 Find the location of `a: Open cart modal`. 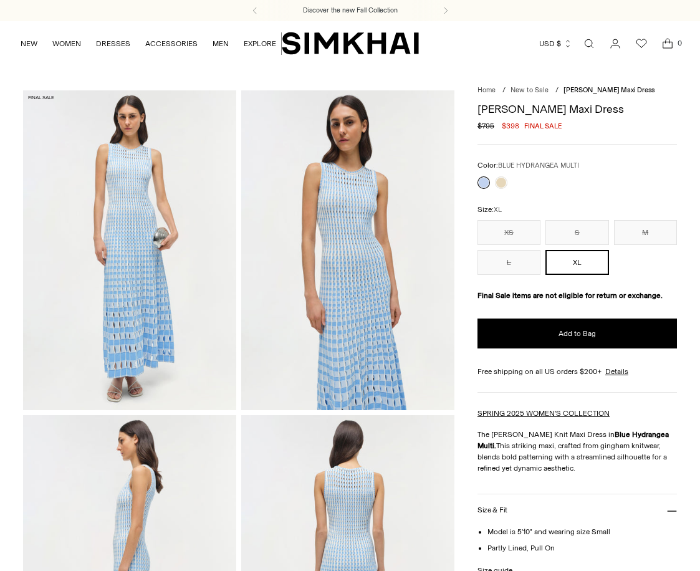

a: Open cart modal is located at coordinates (668, 44).